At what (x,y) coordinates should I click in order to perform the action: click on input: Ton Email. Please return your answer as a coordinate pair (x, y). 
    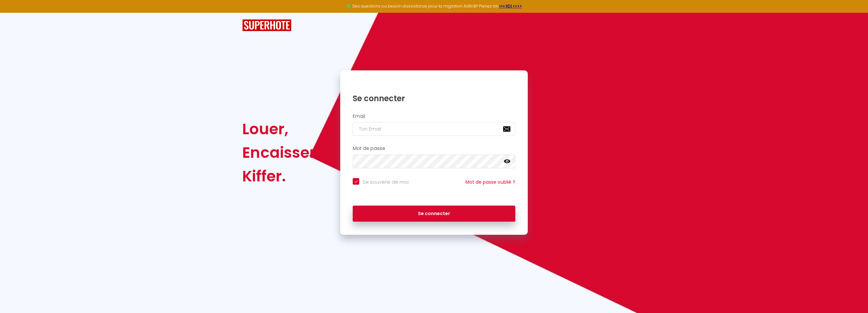
    Looking at the image, I should click on (434, 129).